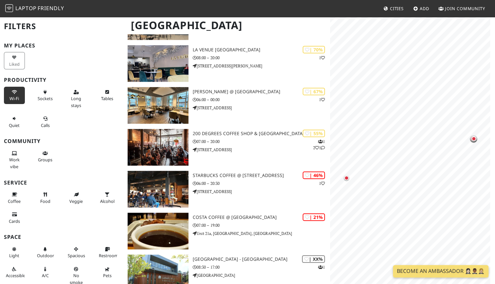 The width and height of the screenshot is (495, 284). Describe the element at coordinates (62, 141) in the screenshot. I see `h3: Community` at that location.